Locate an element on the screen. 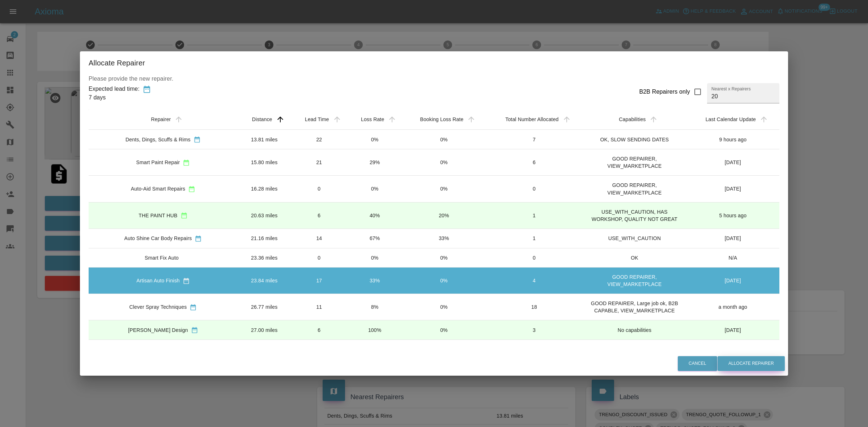  td: 8% is located at coordinates (375, 307).